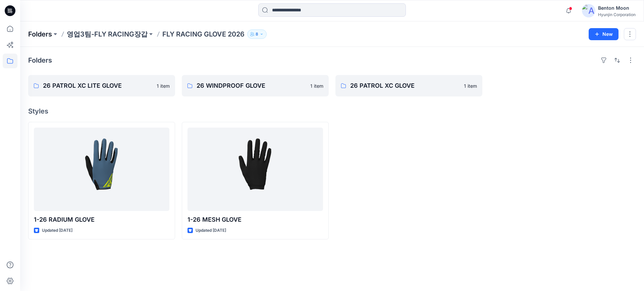 The height and width of the screenshot is (291, 644). I want to click on a: 26 PATROL XC LITE GLOVE1 item, so click(102, 86).